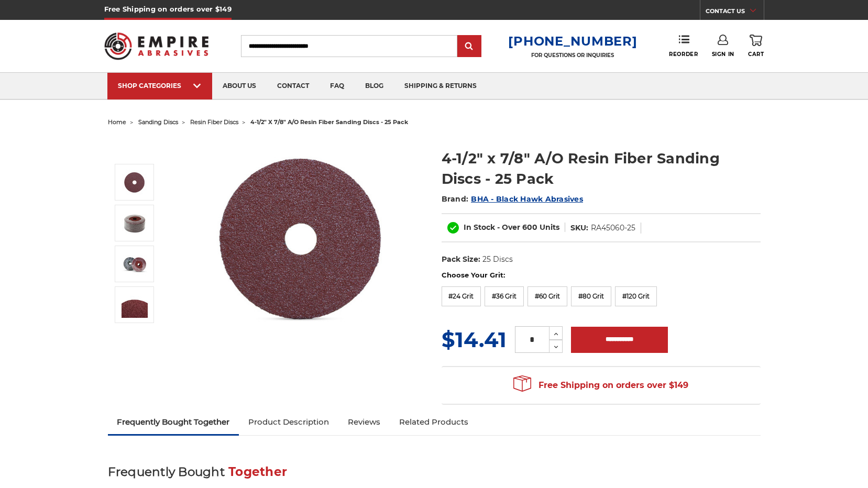  What do you see at coordinates (174, 422) in the screenshot?
I see `a: Frequently Bought Together` at bounding box center [174, 422].